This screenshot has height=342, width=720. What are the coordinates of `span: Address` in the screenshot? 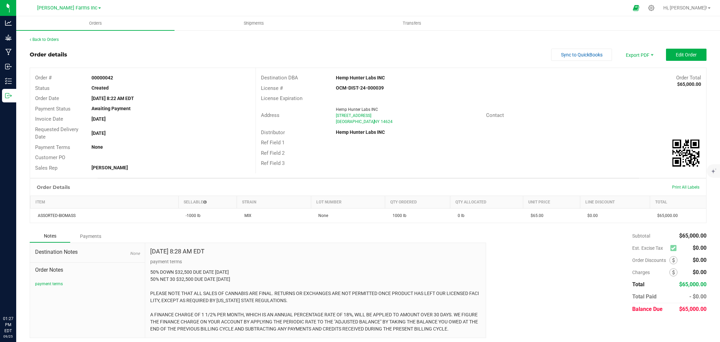 It's located at (270, 115).